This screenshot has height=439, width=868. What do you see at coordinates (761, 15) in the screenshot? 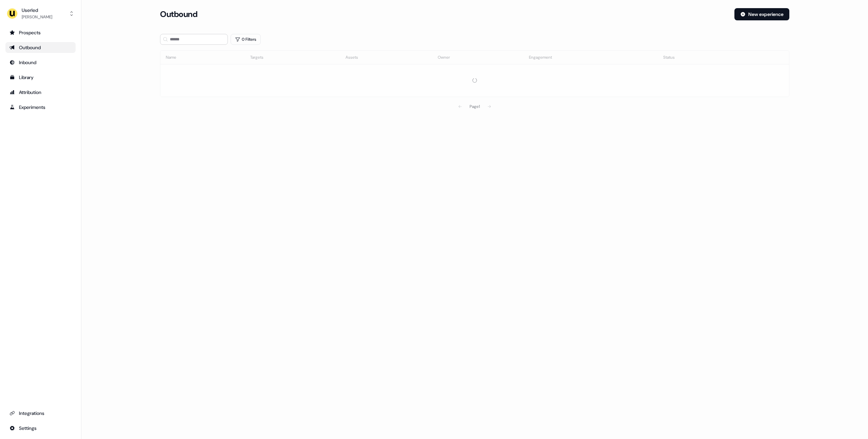
I see `button: New experience` at bounding box center [761, 15].